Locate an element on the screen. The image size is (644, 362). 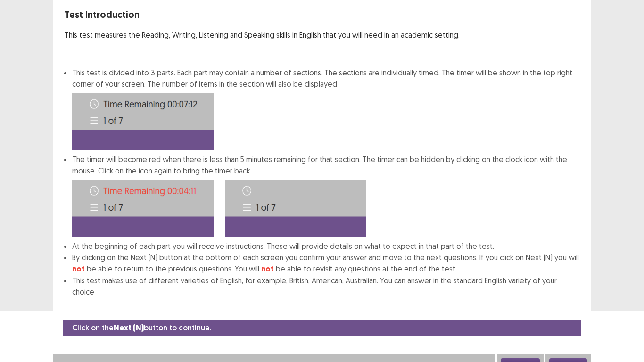
p: This test measures the Reading, Writing, Listening and Speaking skills in English that you will n... is located at coordinates (322, 35).